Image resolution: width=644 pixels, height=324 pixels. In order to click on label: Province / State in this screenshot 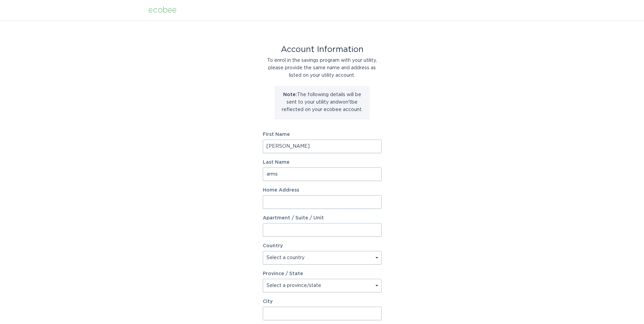, I will do `click(283, 274)`.